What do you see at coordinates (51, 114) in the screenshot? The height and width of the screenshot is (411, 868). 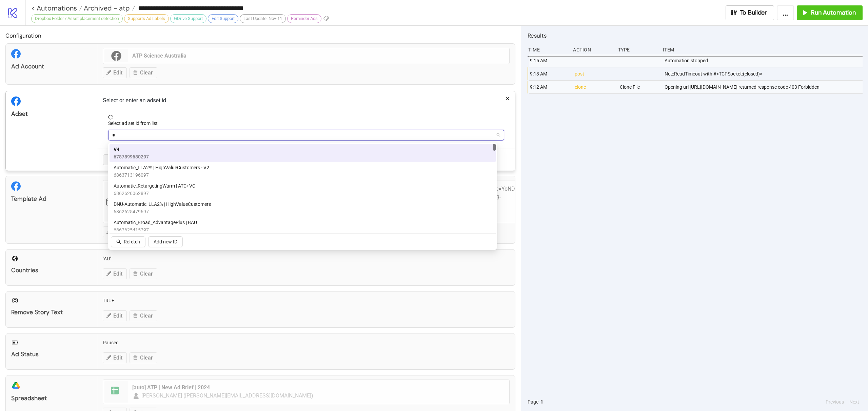 I see `div: Adset` at bounding box center [51, 114].